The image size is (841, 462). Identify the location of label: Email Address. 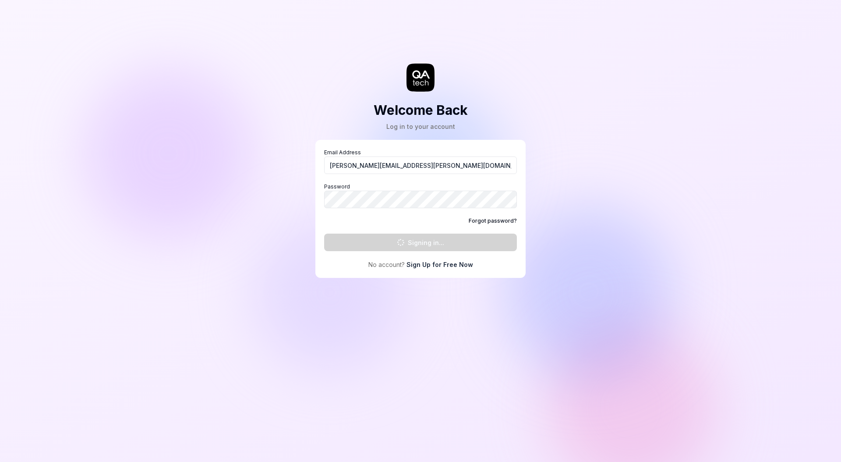
(420, 161).